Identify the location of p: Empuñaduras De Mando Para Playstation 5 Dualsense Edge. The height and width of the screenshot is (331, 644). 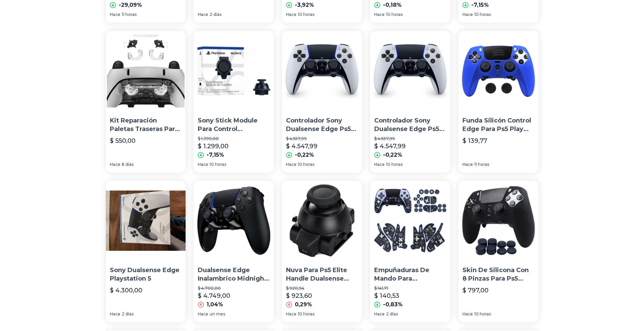
(410, 274).